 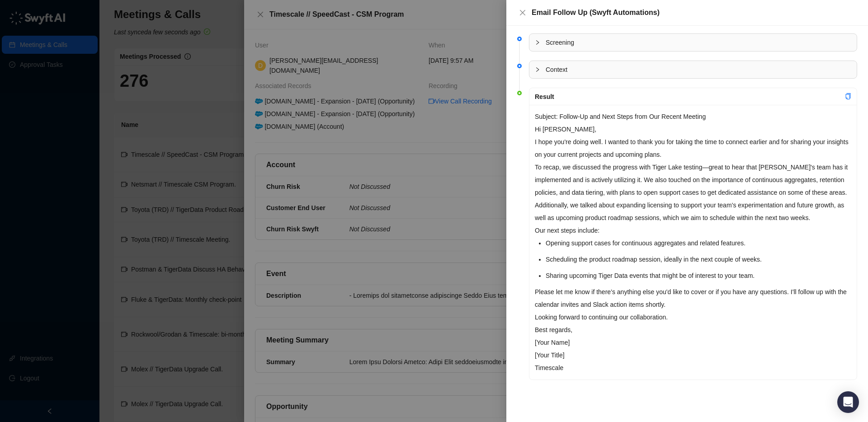 What do you see at coordinates (699, 260) in the screenshot?
I see `li: Scheduling the product roadmap session, ideally in the next couple of weeks.` at bounding box center [699, 260].